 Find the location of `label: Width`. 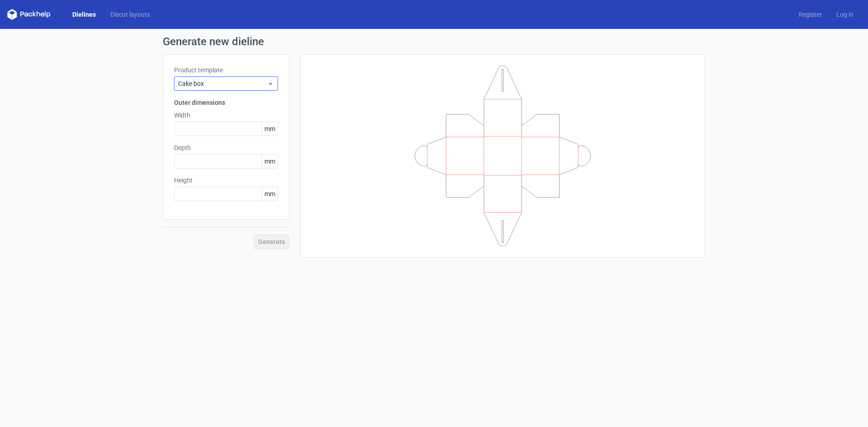

label: Width is located at coordinates (226, 115).